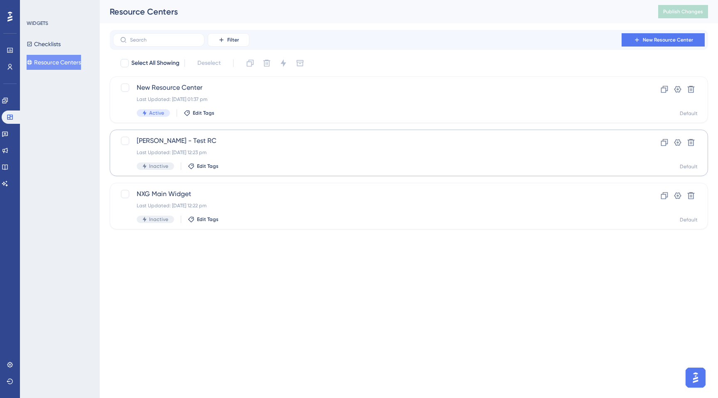  What do you see at coordinates (157, 113) in the screenshot?
I see `span: Active` at bounding box center [157, 113].